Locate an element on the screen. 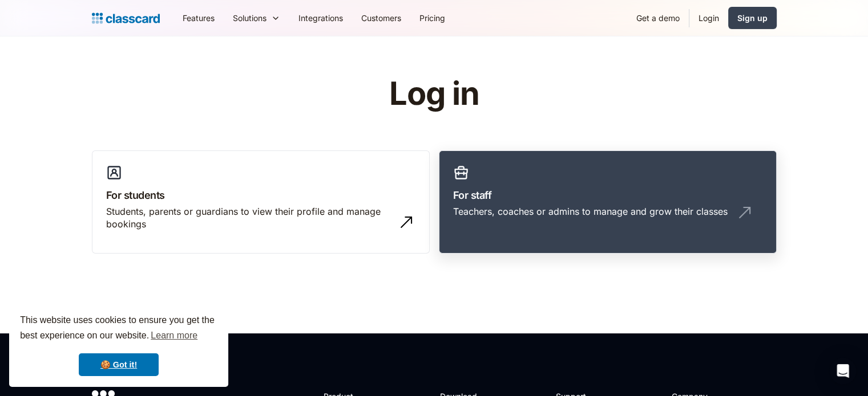 This screenshot has width=868, height=396. h3: For staff is located at coordinates (608, 195).